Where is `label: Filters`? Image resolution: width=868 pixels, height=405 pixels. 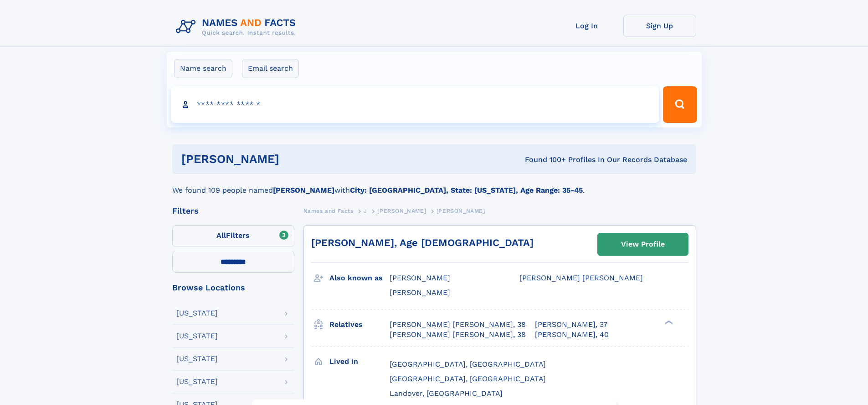
label: Filters is located at coordinates (233, 236).